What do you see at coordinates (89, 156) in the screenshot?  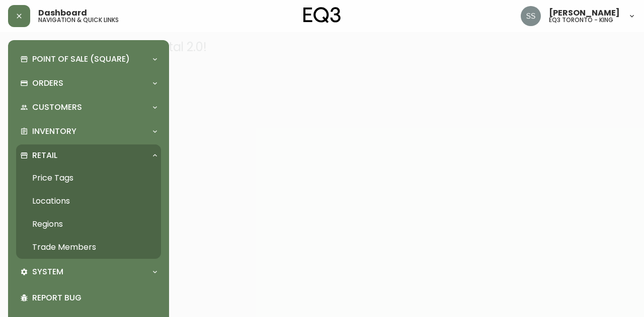 I see `div: Retail` at bounding box center [89, 156].